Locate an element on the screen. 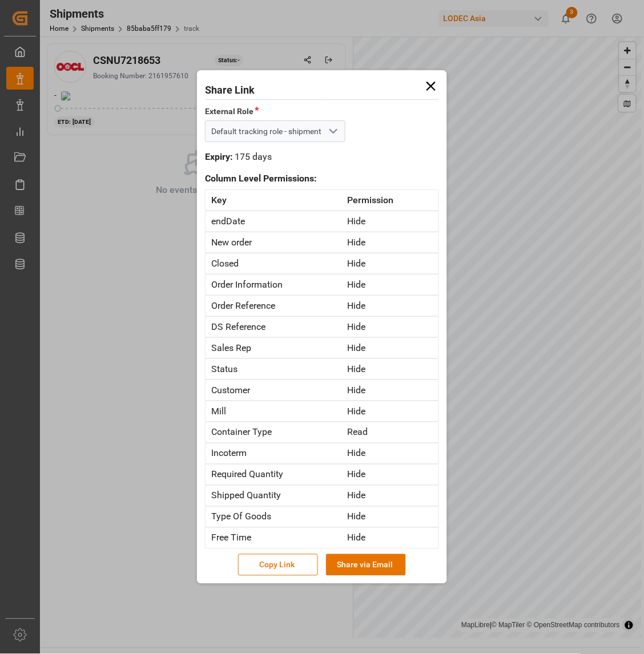  div: Expiry: is located at coordinates (219, 157).